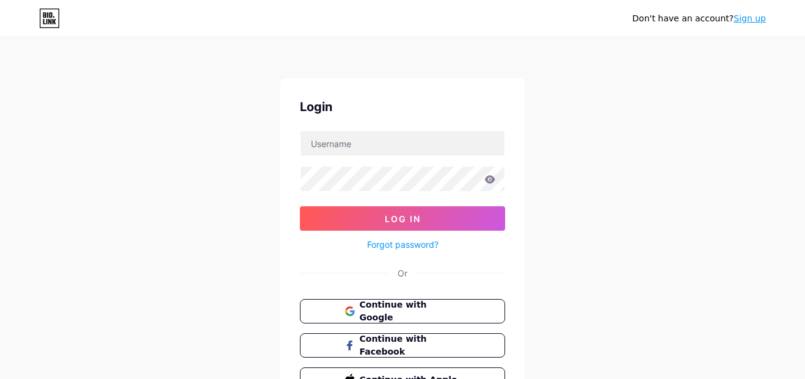  Describe the element at coordinates (402, 219) in the screenshot. I see `button: Log In` at that location.